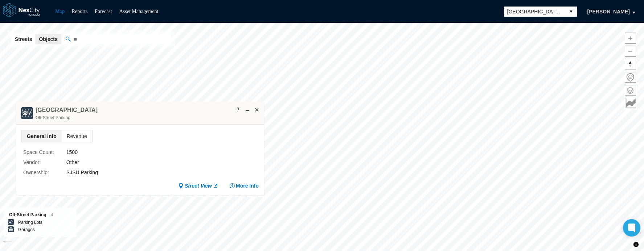 The width and height of the screenshot is (644, 251). Describe the element at coordinates (198, 186) in the screenshot. I see `a: Street View` at that location.